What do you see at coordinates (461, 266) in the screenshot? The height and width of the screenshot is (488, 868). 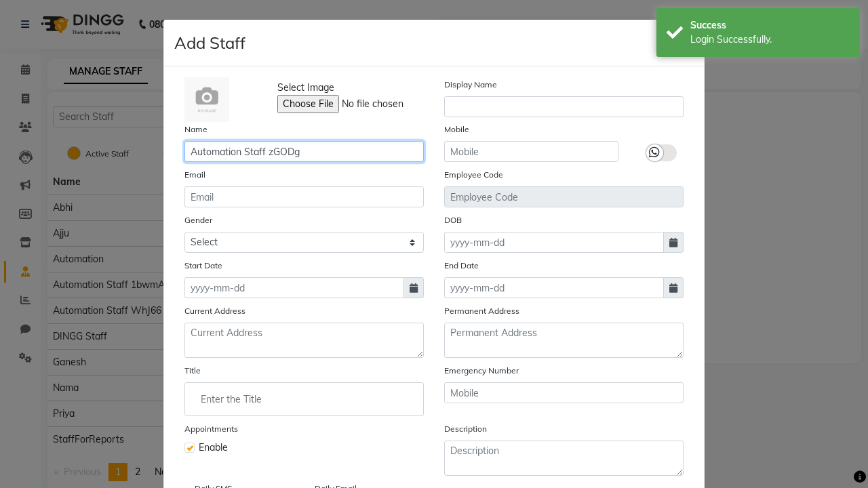 I see `label: End Date` at bounding box center [461, 266].